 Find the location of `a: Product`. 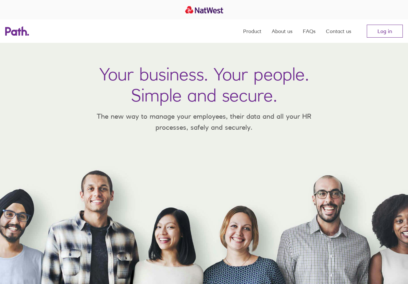

a: Product is located at coordinates (252, 31).